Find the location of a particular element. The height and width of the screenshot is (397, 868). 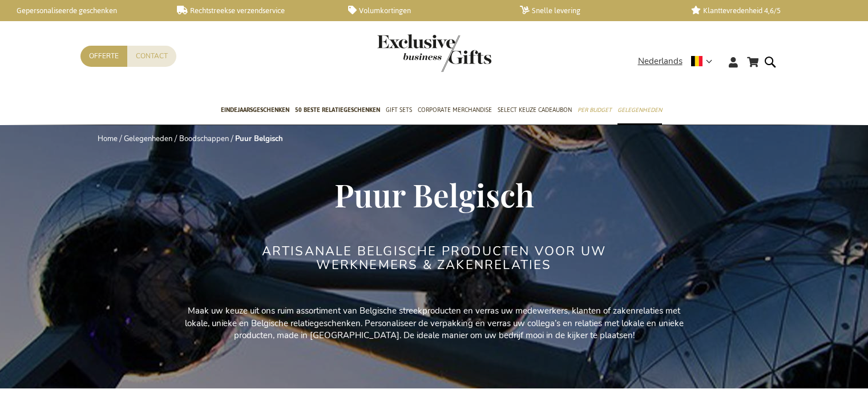

span: Gelegenheden is located at coordinates (639, 109).